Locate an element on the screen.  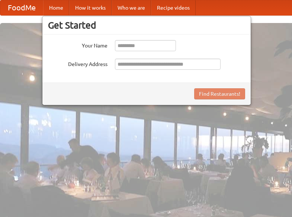
a: Recipe videos is located at coordinates (173, 8).